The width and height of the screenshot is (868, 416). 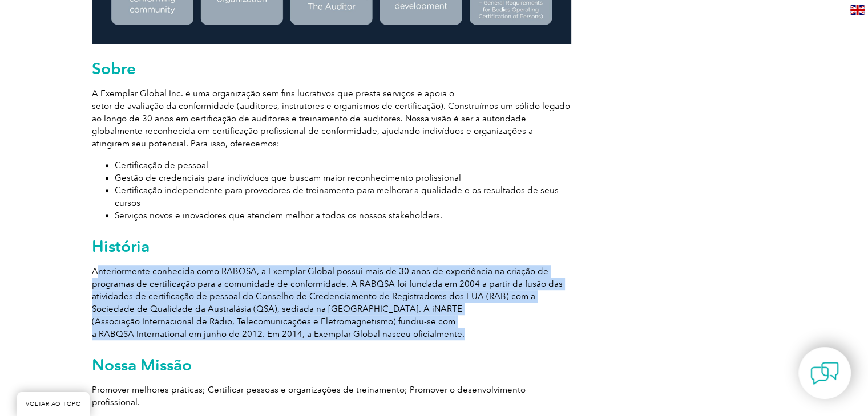 What do you see at coordinates (309, 396) in the screenshot?
I see `font: Promover melhores práticas; Certificar pessoas e organizações de treinamento; Promover o desenvol...` at bounding box center [309, 396].